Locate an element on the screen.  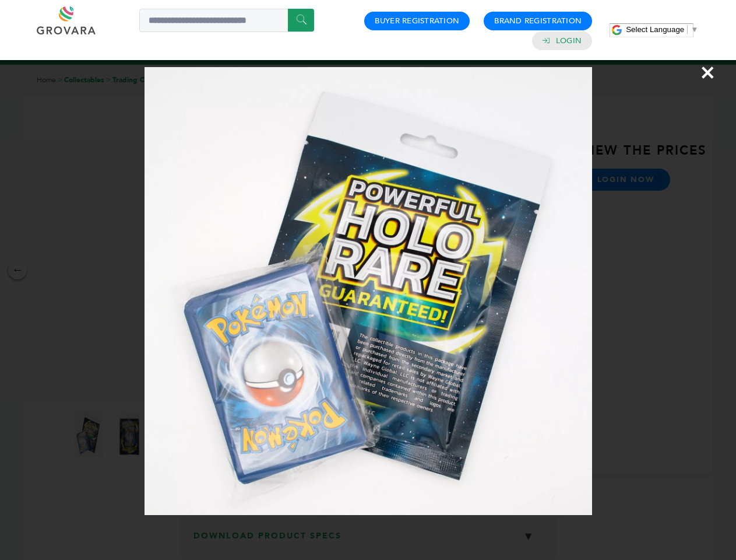
a: Brand Registration is located at coordinates (537, 21).